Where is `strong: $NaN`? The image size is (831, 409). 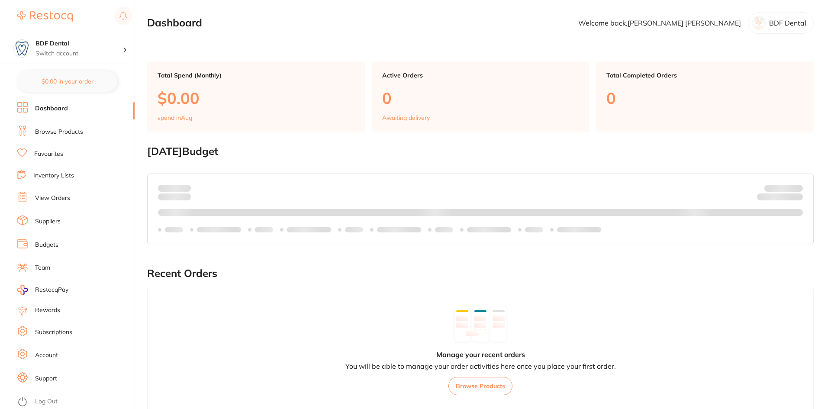 strong: $NaN is located at coordinates (794, 188).